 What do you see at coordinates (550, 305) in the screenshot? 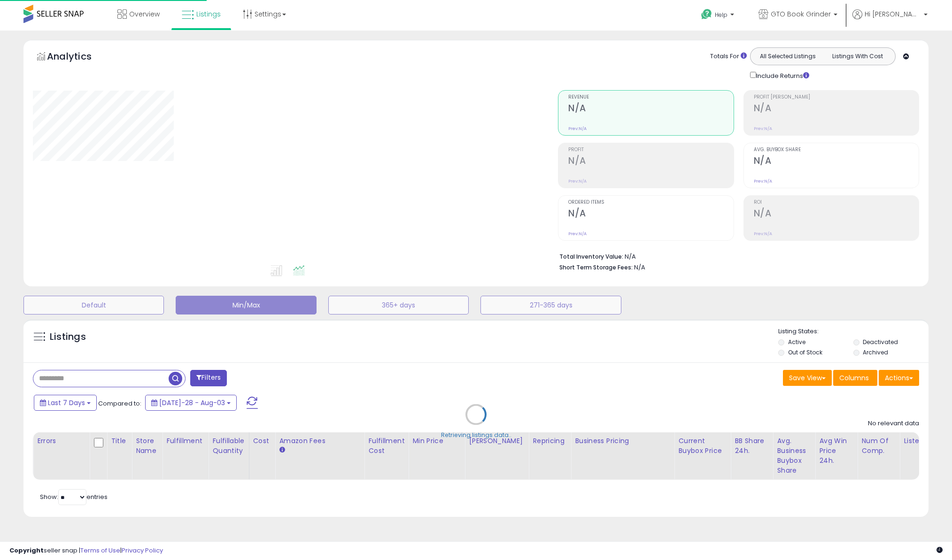
I see `button: 271-365 days` at bounding box center [550, 305].